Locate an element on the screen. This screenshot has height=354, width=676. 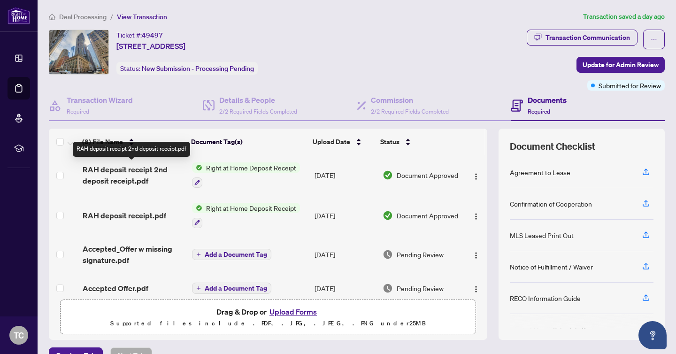
span: Drag & Drop orUpload FormsSupported files include .PDF, .JPG, .JPEG, .PNG under25MB is located at coordinates (268, 318).